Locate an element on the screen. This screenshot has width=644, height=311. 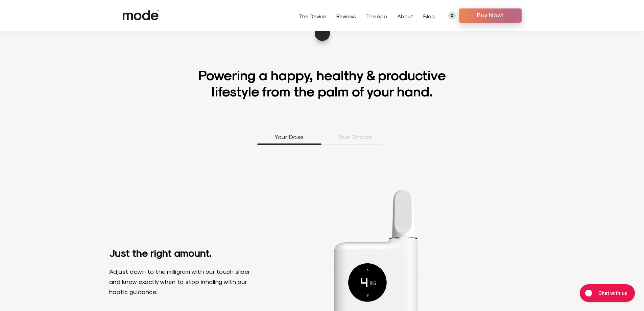
h2: Chat with us is located at coordinates (36, 11).